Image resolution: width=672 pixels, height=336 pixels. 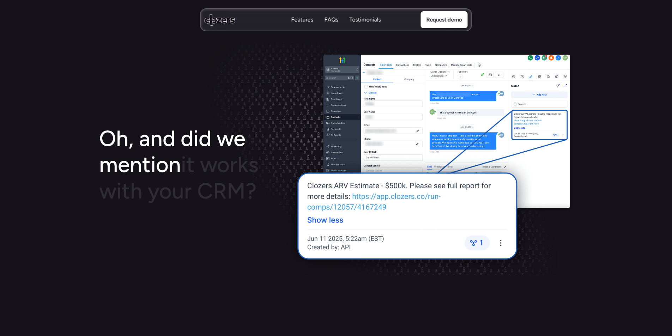 I want to click on h1: it works with your CRM?, so click(x=184, y=165).